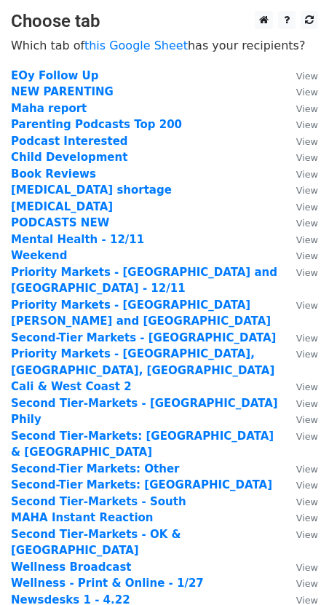  What do you see at coordinates (96, 124) in the screenshot?
I see `a: Parenting Podcasts Top 200` at bounding box center [96, 124].